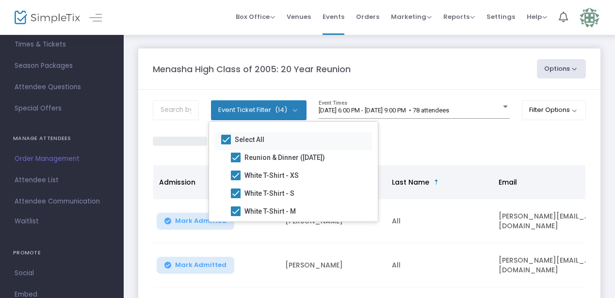 Image resolution: width=615 pixels, height=298 pixels. What do you see at coordinates (62, 253) in the screenshot?
I see `h4: PROMOTE` at bounding box center [62, 253].